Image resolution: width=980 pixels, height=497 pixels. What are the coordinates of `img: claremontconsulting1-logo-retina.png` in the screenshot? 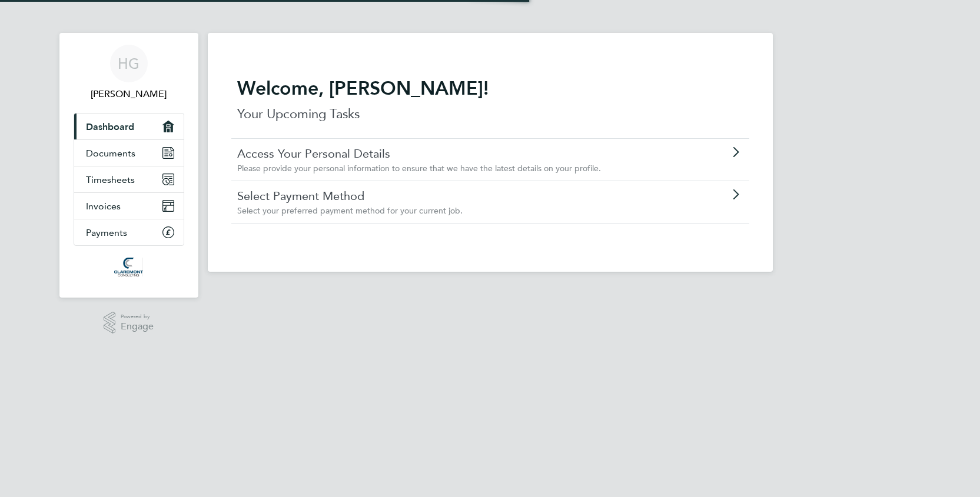 It's located at (128, 267).